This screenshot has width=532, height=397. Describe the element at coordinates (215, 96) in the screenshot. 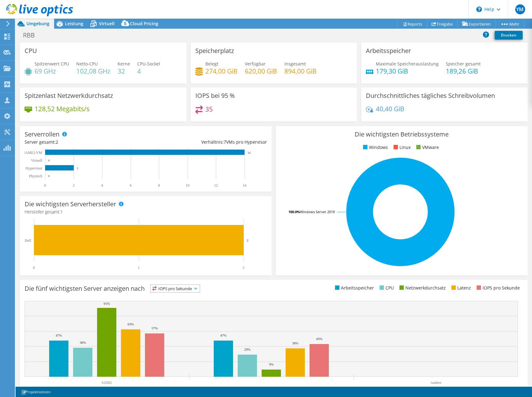

I see `h3: IOPS bei 95 %` at that location.